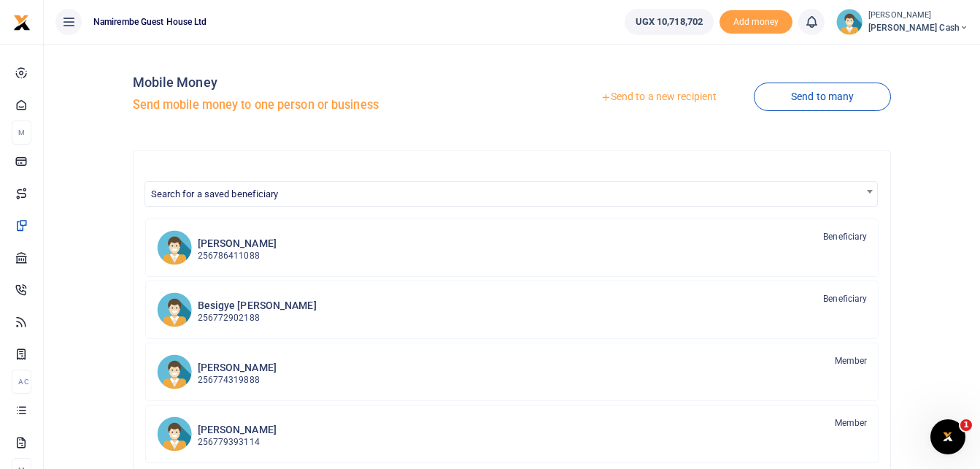 Image resolution: width=980 pixels, height=469 pixels. Describe the element at coordinates (320, 105) in the screenshot. I see `h5: Send mobile money to one person or business` at that location.